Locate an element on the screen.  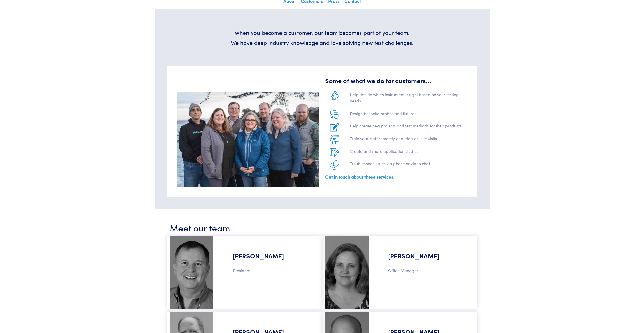
h3: Meet our team is located at coordinates (322, 227).